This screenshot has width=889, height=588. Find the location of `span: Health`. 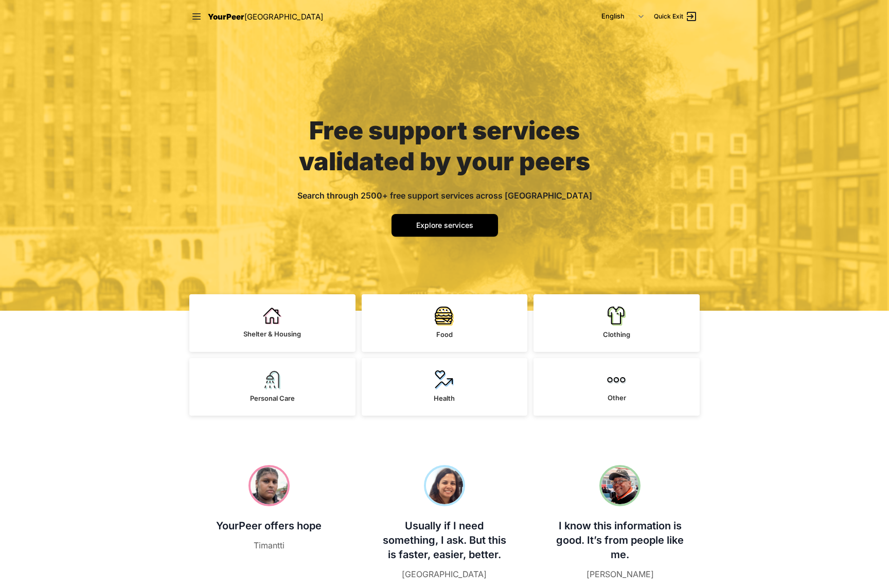

span: Health is located at coordinates (444, 398).